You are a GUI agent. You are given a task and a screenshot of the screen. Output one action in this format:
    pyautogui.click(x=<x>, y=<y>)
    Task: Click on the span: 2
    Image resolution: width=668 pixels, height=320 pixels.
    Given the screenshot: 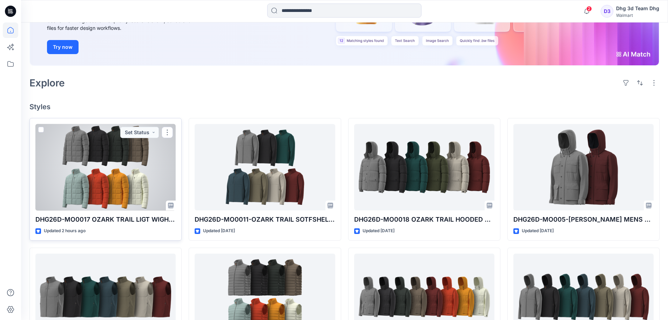 What is the action you would take?
    pyautogui.click(x=589, y=9)
    